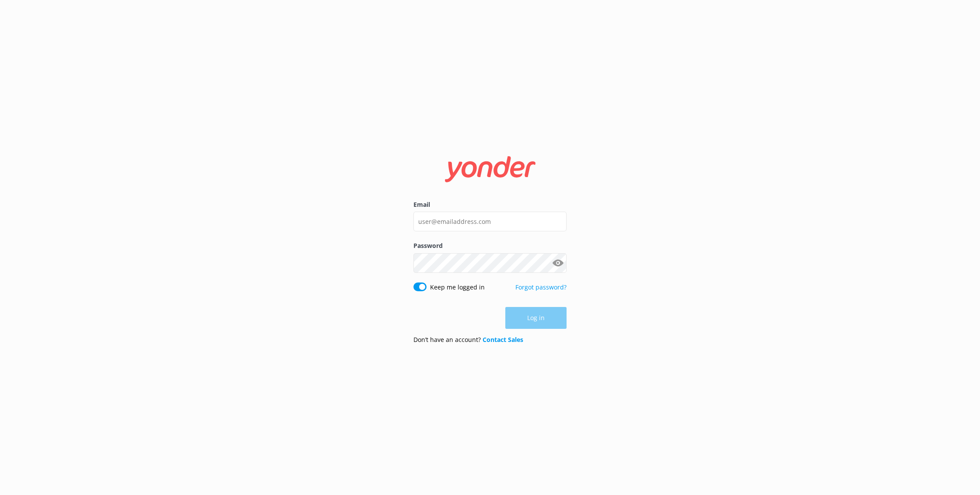  Describe the element at coordinates (502, 339) in the screenshot. I see `a: Contact Sales` at that location.